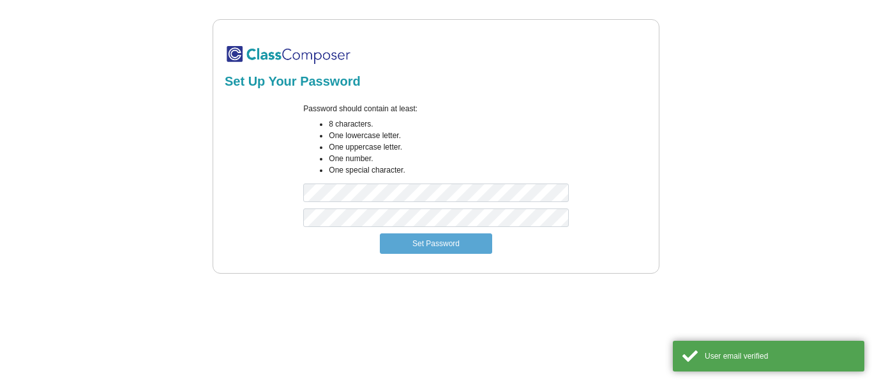  Describe the element at coordinates (780, 356) in the screenshot. I see `div: User email verified` at that location.